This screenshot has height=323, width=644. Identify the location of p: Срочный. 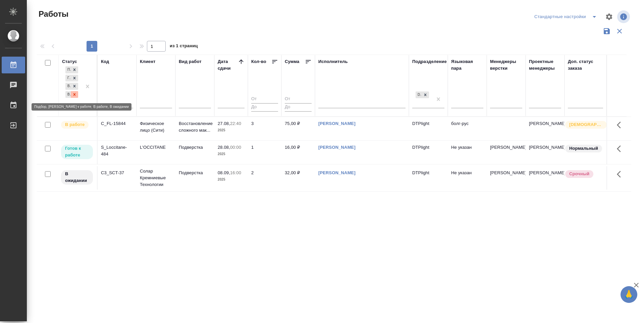
(579, 174).